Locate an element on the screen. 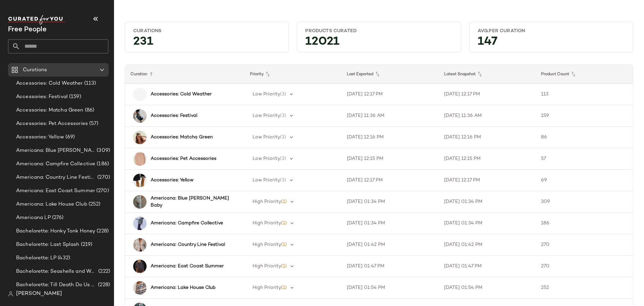  span: (432) is located at coordinates (63, 258).